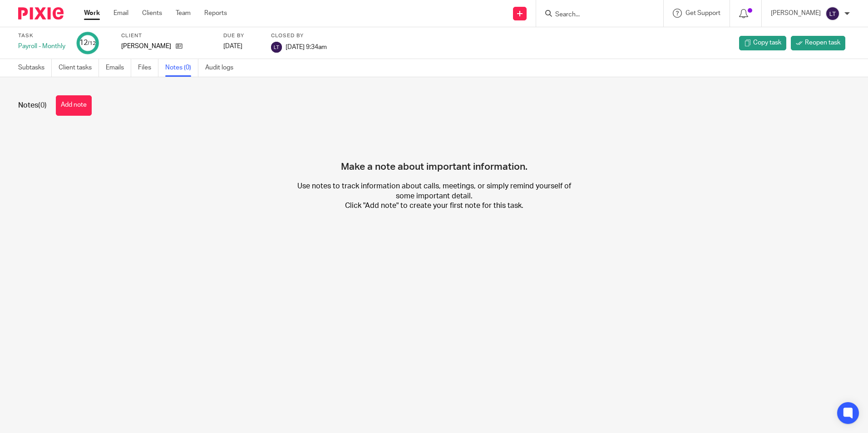 The height and width of the screenshot is (433, 868). I want to click on label: Closed by, so click(299, 36).